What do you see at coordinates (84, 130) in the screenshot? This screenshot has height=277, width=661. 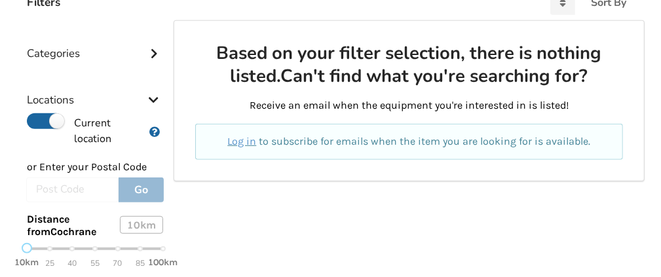 I see `label: Current location` at bounding box center [84, 130].